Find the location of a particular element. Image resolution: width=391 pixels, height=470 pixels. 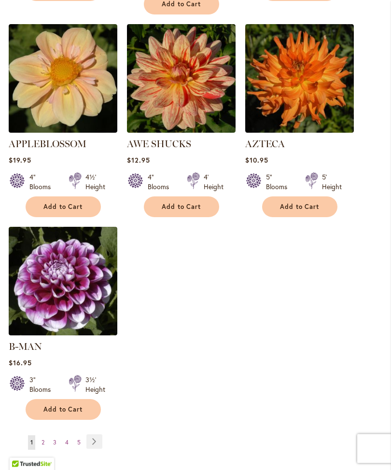

div: 5' Height is located at coordinates (332, 182).